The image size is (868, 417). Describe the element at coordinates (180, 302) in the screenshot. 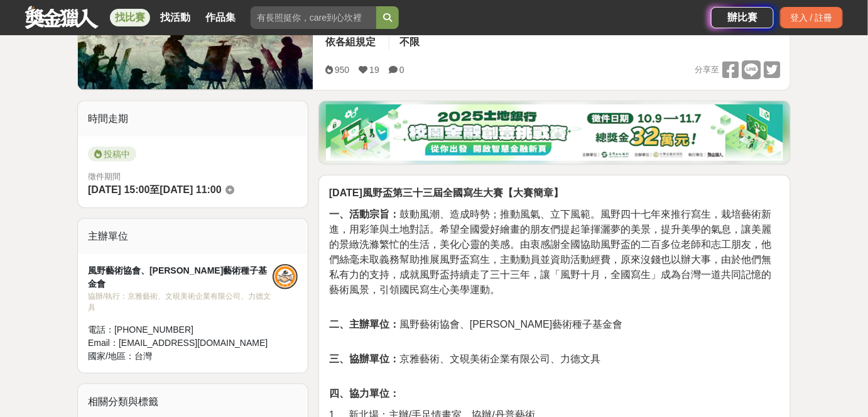

I see `div: 協辦/執行： 京雅藝術、文硯美術企業有限公司、力德文具` at that location.